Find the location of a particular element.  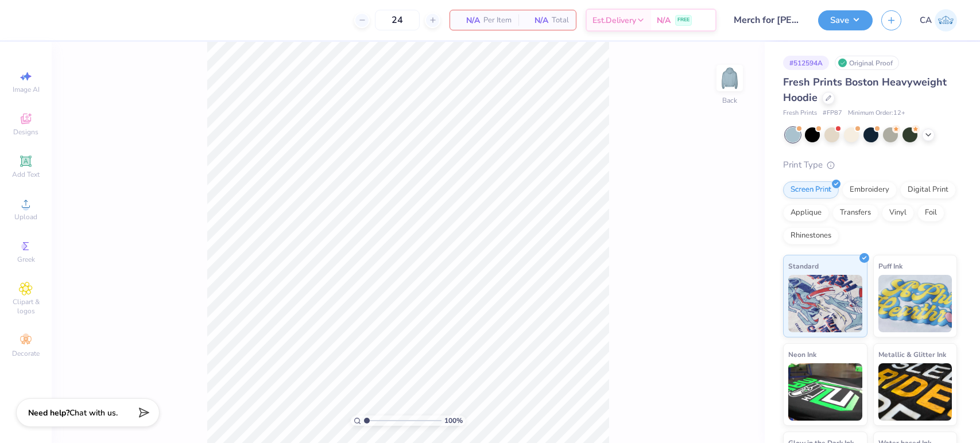

div: Original Proof is located at coordinates (867, 62).